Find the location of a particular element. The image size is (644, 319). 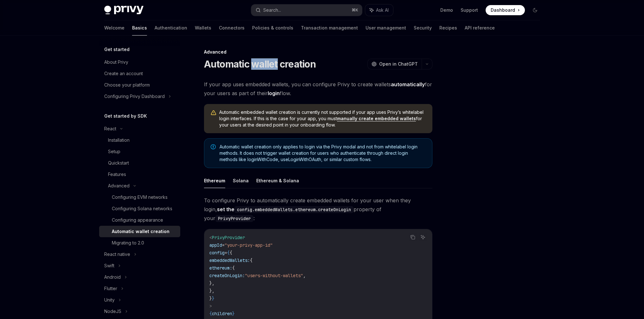

button: Open in ChatGPT is located at coordinates (394, 64).